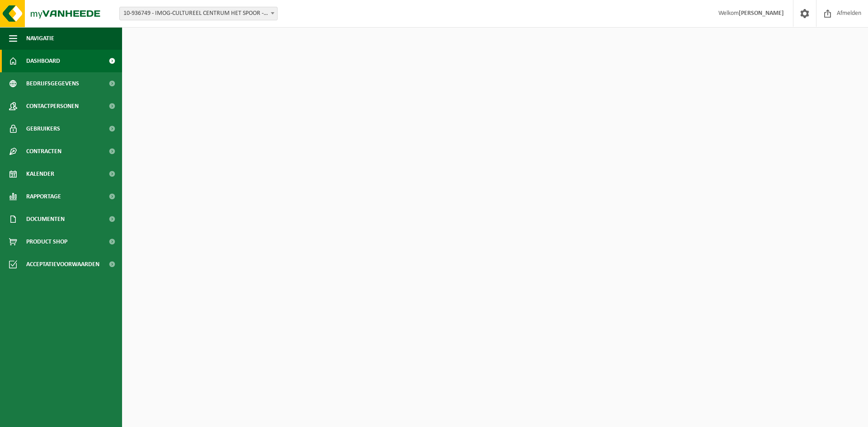 The width and height of the screenshot is (868, 427). Describe the element at coordinates (40, 38) in the screenshot. I see `span: Navigatie` at that location.